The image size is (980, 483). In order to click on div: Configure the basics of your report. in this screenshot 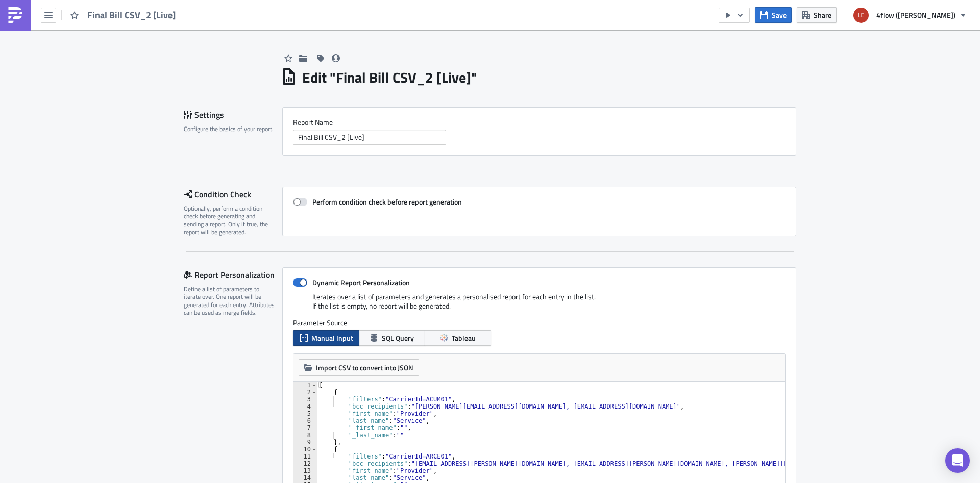, I will do `click(230, 129)`.